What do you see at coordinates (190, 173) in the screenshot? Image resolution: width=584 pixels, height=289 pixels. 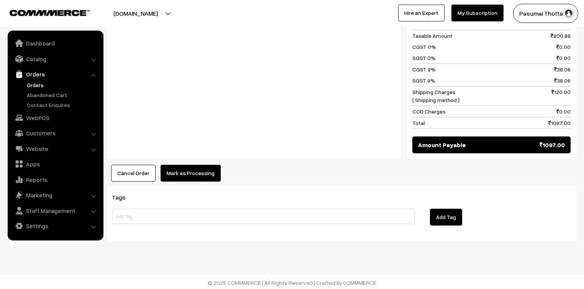 I see `button: Mark as Processing` at bounding box center [190, 173].